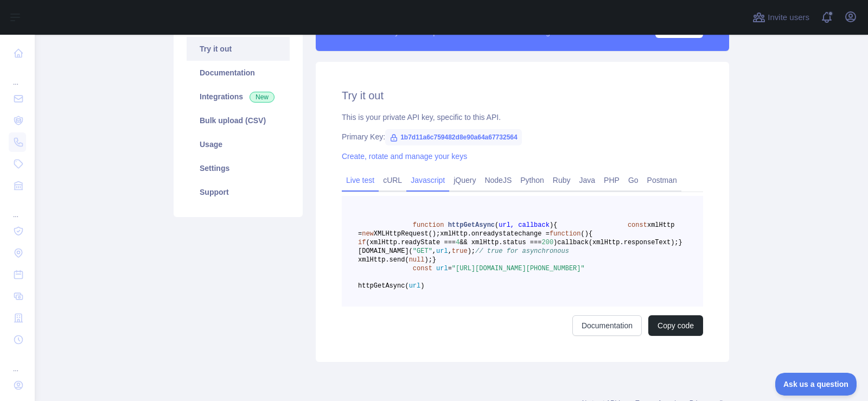 This screenshot has height=401, width=868. I want to click on span: if, so click(362, 243).